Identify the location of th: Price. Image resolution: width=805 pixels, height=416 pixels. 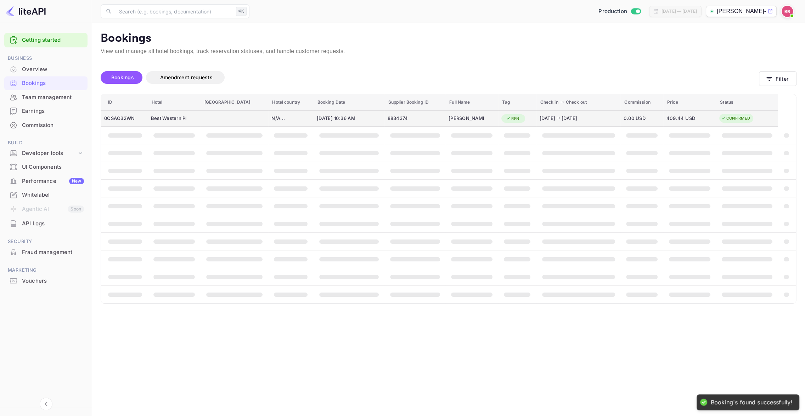
(689, 102).